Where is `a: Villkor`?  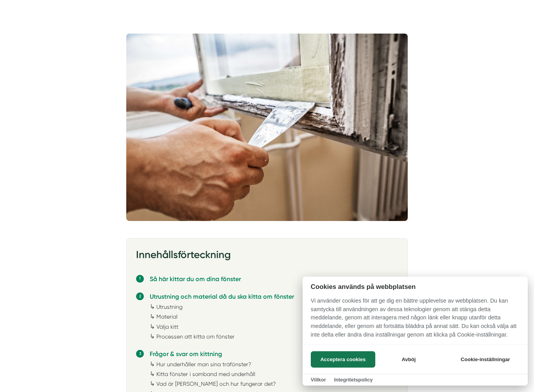
a: Villkor is located at coordinates (318, 380).